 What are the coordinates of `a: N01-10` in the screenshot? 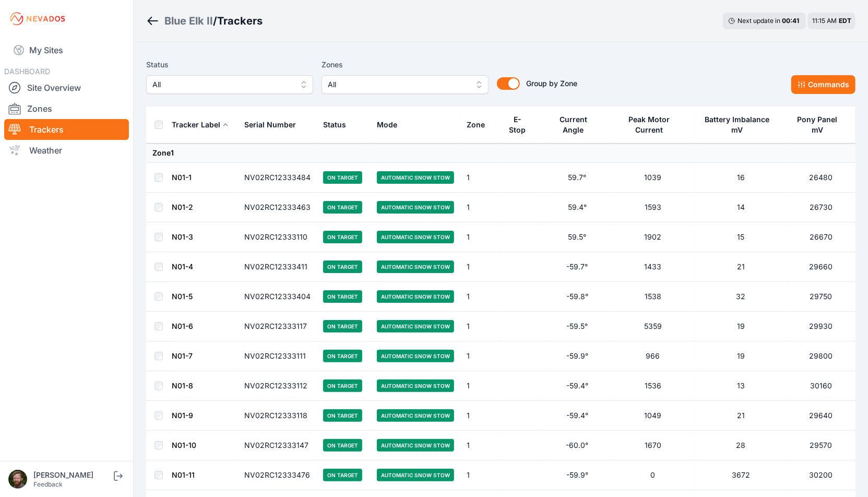 It's located at (183, 445).